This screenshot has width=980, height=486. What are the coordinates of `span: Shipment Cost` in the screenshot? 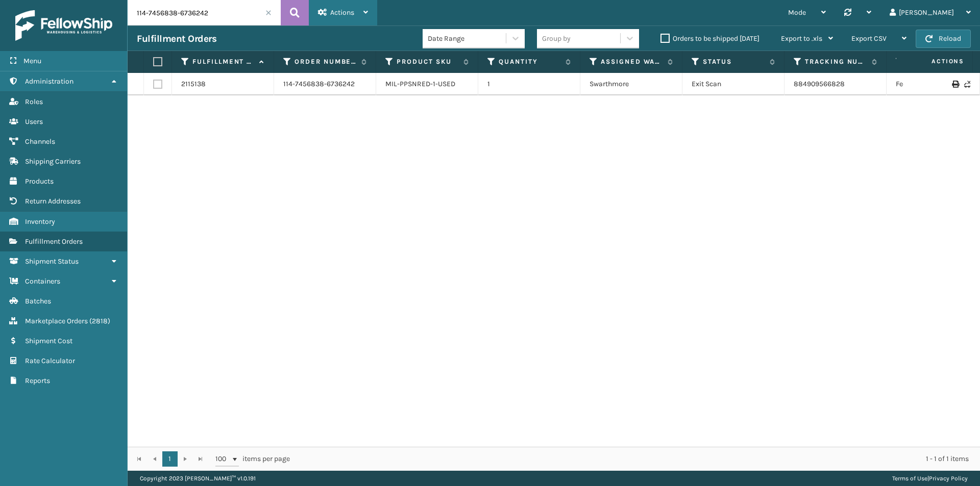 It's located at (49, 340).